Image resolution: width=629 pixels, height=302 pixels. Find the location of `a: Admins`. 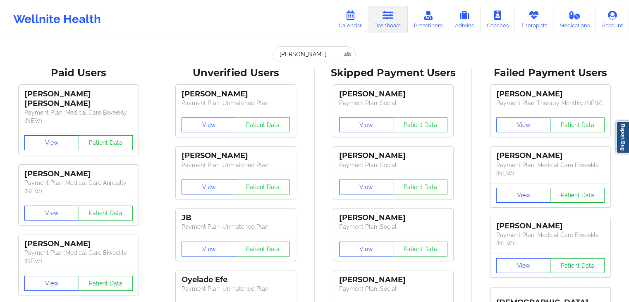

a: Admins is located at coordinates (465, 19).